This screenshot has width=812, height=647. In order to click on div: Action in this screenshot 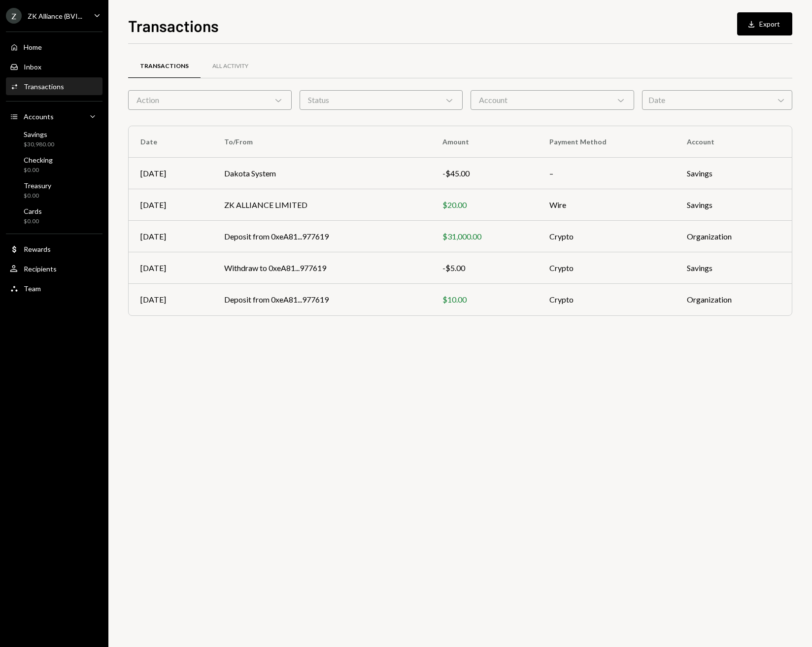, I will do `click(210, 100)`.